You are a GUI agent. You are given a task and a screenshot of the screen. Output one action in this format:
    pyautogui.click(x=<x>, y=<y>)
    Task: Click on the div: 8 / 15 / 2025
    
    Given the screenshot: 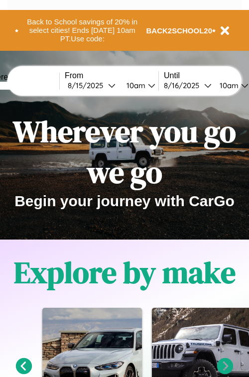 What is the action you would take?
    pyautogui.click(x=88, y=85)
    